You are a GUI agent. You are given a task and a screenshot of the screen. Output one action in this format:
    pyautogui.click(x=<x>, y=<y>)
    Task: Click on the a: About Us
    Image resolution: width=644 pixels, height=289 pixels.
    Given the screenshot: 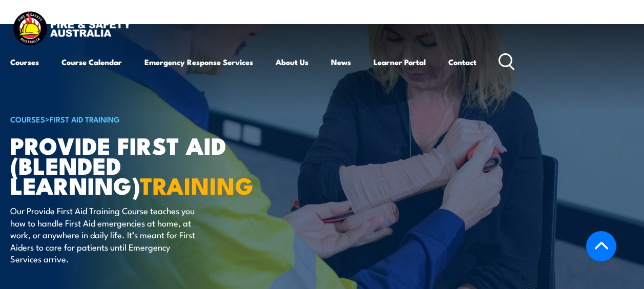 What is the action you would take?
    pyautogui.click(x=292, y=62)
    